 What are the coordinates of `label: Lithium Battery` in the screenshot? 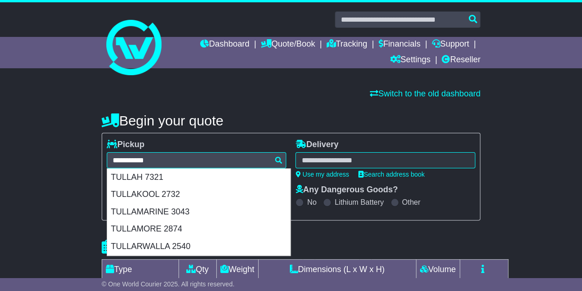 It's located at (359, 202).